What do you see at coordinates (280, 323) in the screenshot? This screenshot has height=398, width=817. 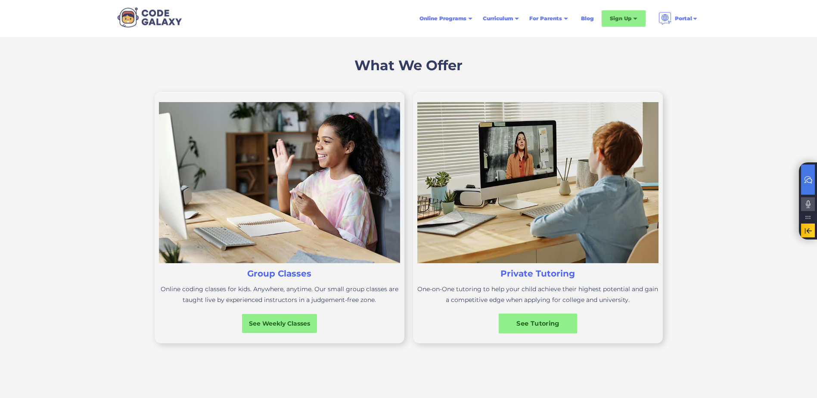 I see `a: See Weekly Classes` at bounding box center [280, 323].